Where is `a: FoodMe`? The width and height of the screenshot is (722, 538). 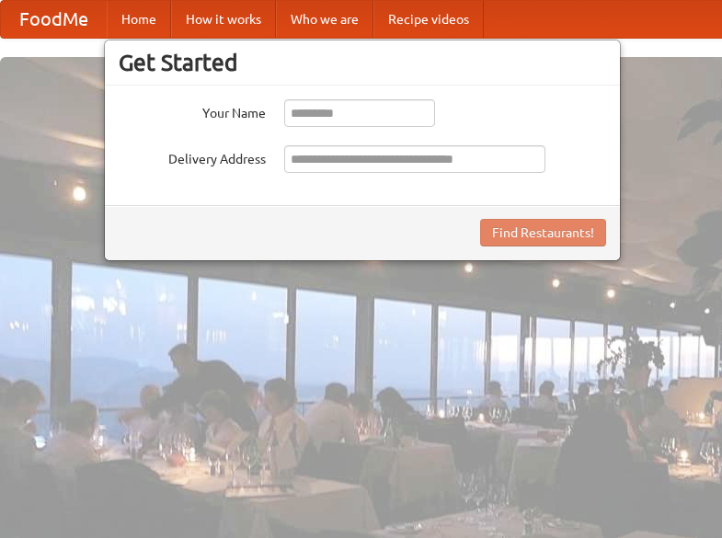 a: FoodMe is located at coordinates (53, 19).